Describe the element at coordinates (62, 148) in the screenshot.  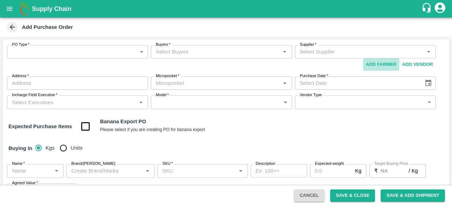
I see `div: buying_in` at that location.